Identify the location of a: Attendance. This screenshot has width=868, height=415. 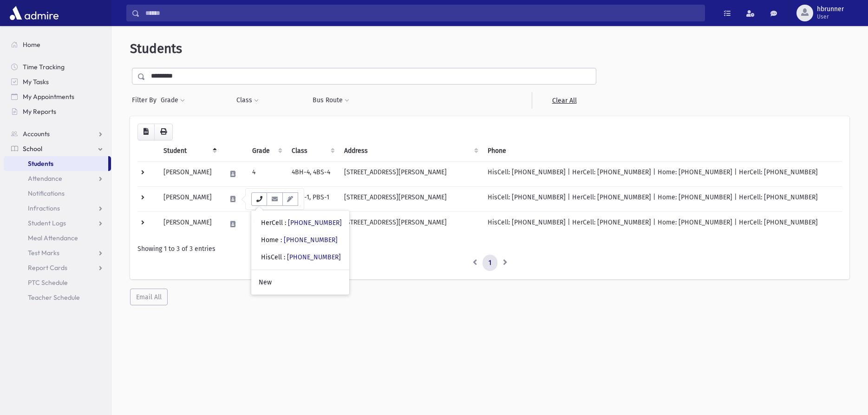
(57, 179).